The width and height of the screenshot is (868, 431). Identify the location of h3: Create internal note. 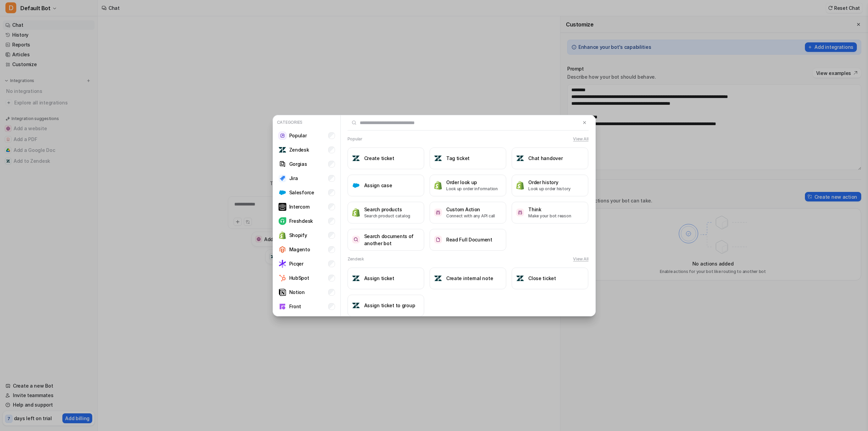
(470, 278).